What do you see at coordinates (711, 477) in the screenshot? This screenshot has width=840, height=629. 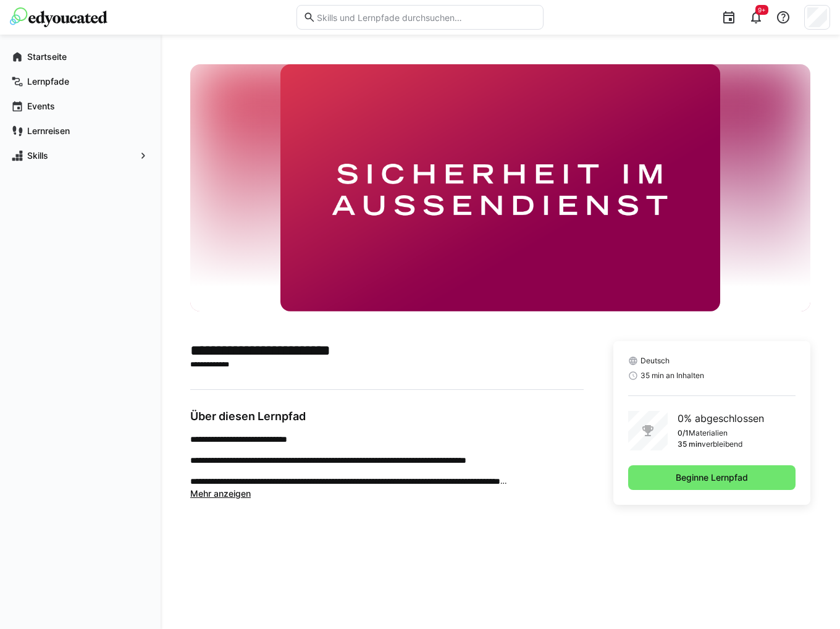 I see `button: Beginne Lernpfad` at bounding box center [711, 477].